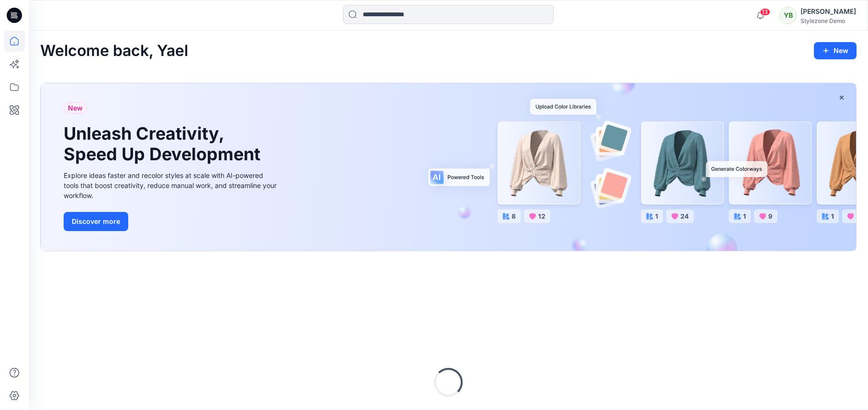 The image size is (868, 410). I want to click on span: New, so click(75, 108).